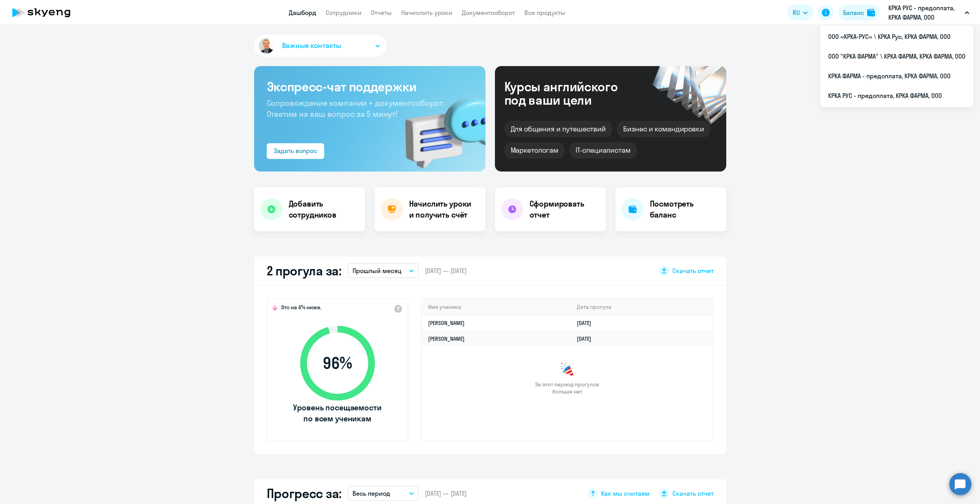 This screenshot has height=504, width=980. Describe the element at coordinates (439, 127) in the screenshot. I see `img: bg-img` at that location.